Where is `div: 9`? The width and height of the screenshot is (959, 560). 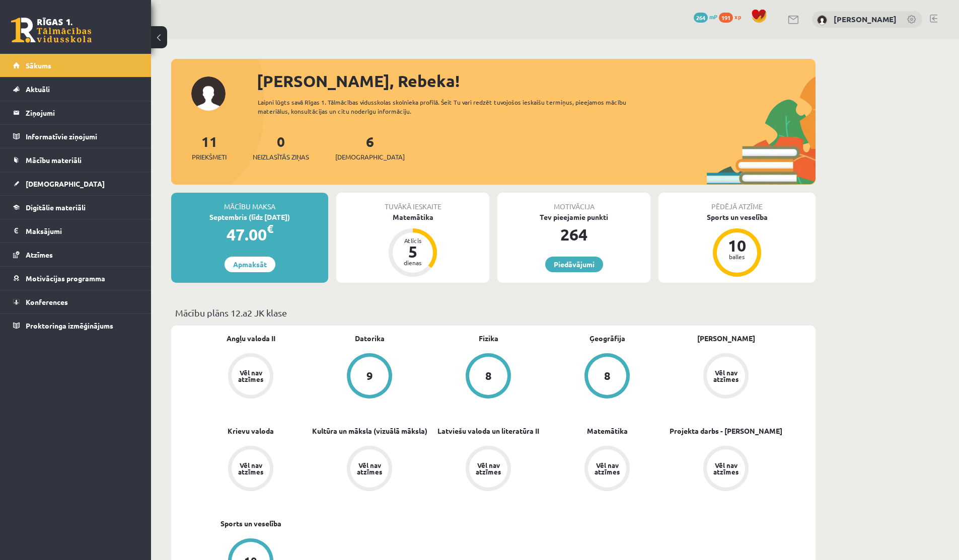 div: 9 is located at coordinates (369, 376).